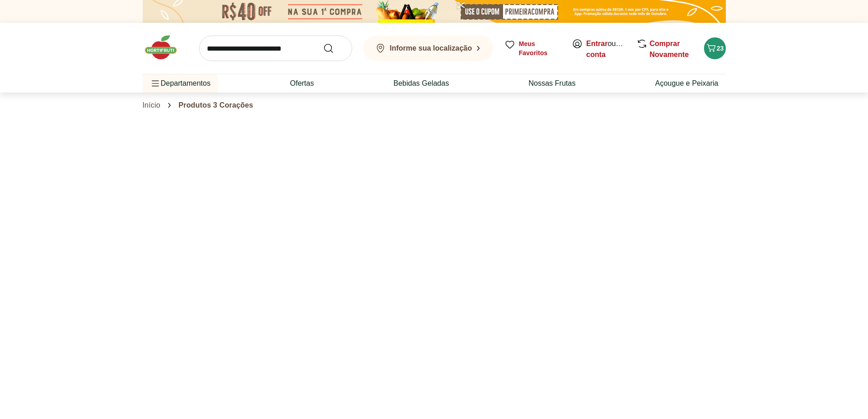 The width and height of the screenshot is (868, 419). I want to click on button: Submit Search, so click(334, 48).